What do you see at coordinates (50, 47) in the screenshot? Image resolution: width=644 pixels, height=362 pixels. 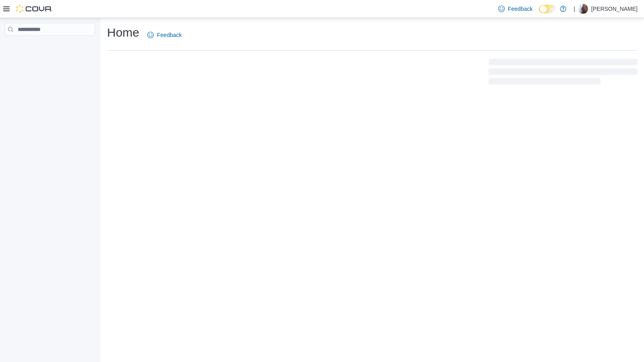 I see `nav: Complex example` at bounding box center [50, 47].